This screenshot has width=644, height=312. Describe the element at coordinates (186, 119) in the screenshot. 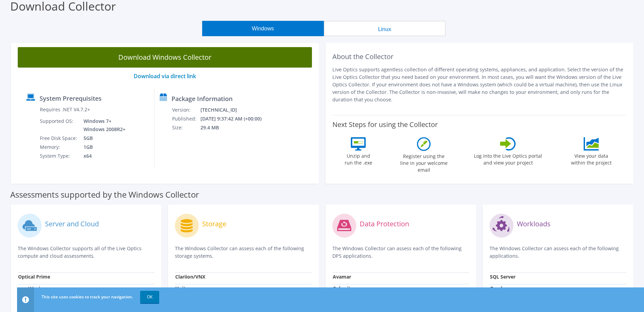

I see `td: Published:` at that location.